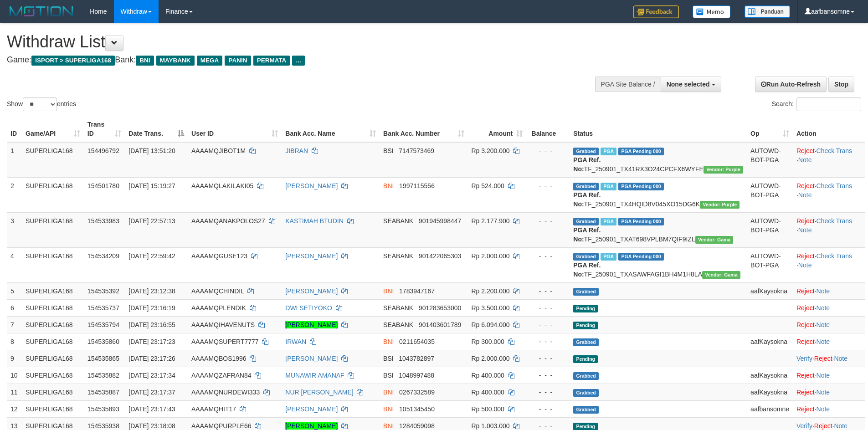  I want to click on span: Copy 901283653000 to clipboard, so click(440, 308).